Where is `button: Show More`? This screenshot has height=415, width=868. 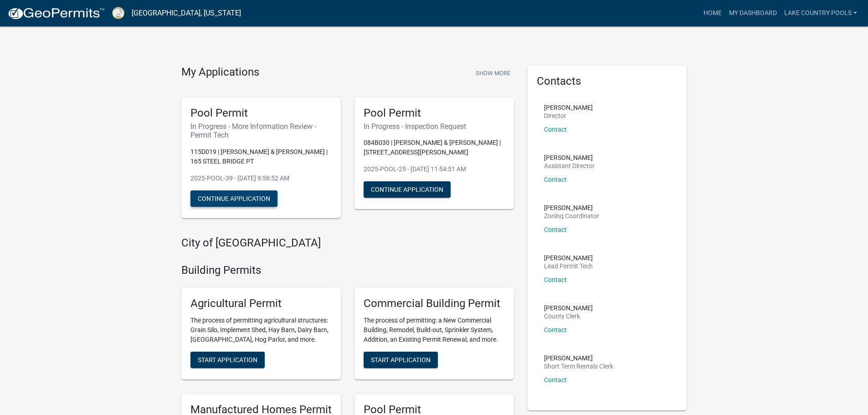 button: Show More is located at coordinates (493, 73).